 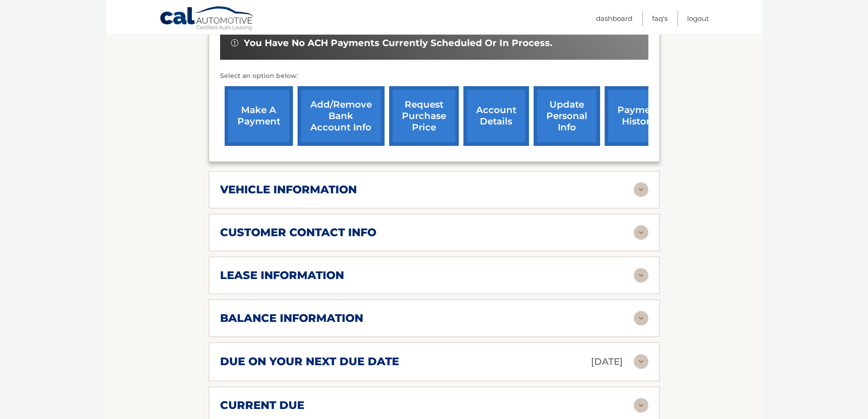 What do you see at coordinates (298, 232) in the screenshot?
I see `h2: customer contact info` at bounding box center [298, 232].